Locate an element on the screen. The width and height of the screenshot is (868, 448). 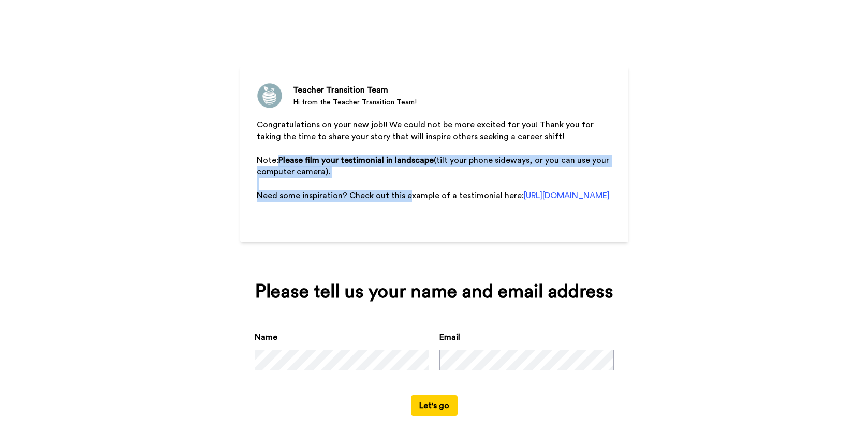
span: Need some inspiration? Check out this example of a testimonial here: is located at coordinates (390, 195).